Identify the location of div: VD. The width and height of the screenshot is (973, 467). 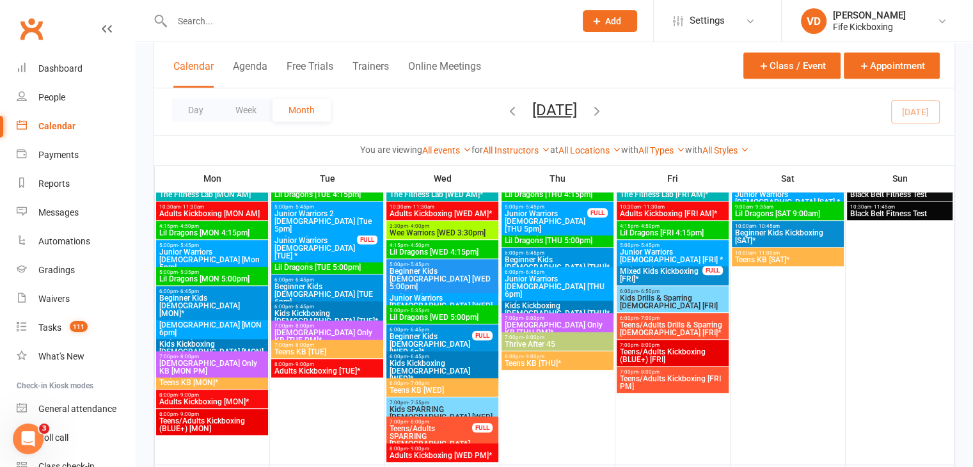
(813, 21).